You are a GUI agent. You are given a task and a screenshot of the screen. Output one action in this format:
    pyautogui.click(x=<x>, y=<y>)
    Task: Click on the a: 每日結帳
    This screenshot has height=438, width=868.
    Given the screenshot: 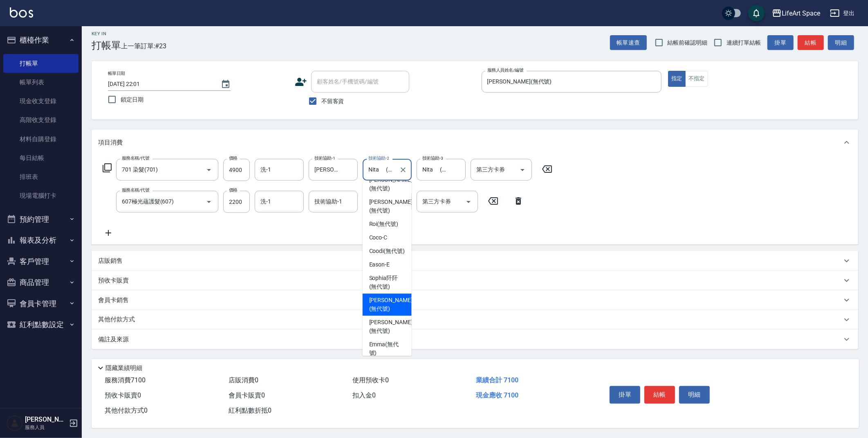 What is the action you would take?
    pyautogui.click(x=41, y=158)
    